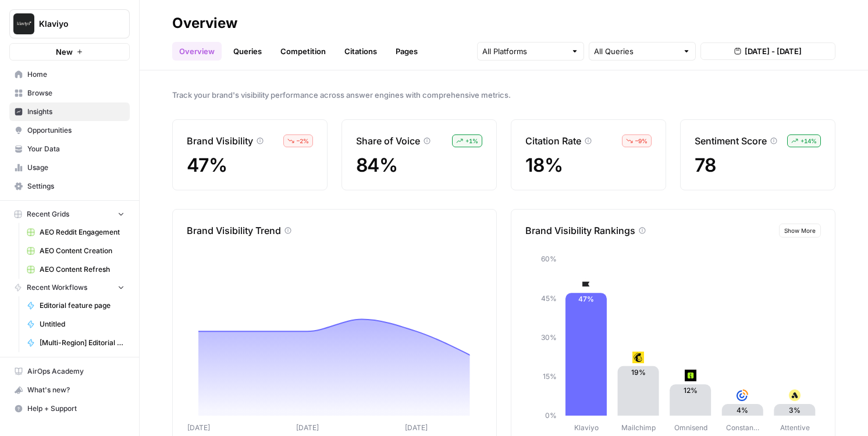 Image resolution: width=868 pixels, height=436 pixels. What do you see at coordinates (69, 130) in the screenshot?
I see `a: Opportunities` at bounding box center [69, 130].